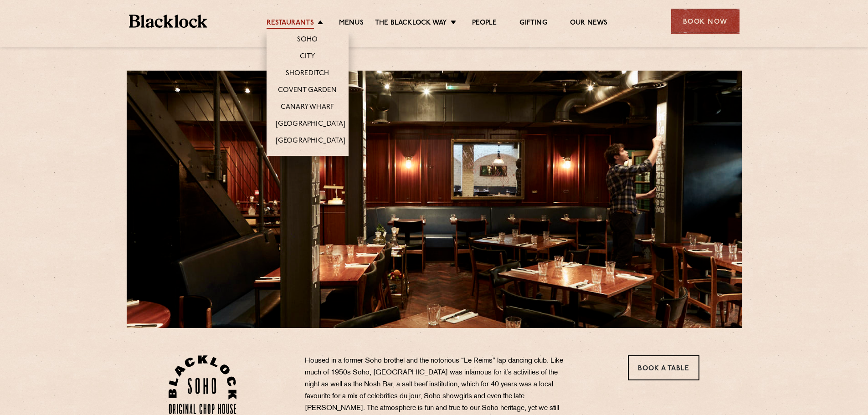  I want to click on a: The Blacklock Way, so click(411, 24).